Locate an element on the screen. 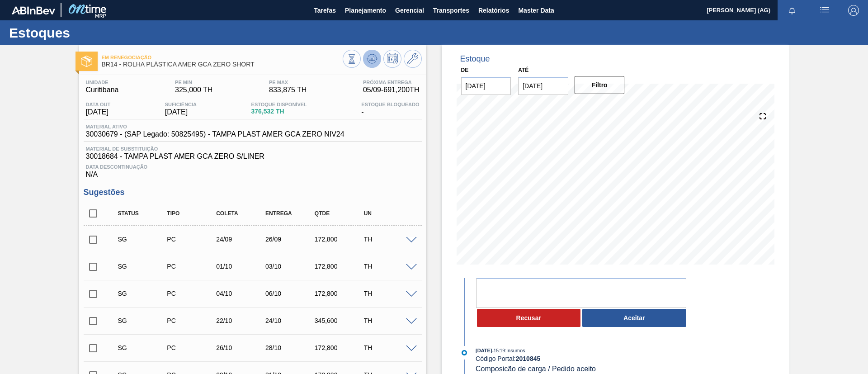 The width and height of the screenshot is (868, 374). label: Até is located at coordinates (523, 70).